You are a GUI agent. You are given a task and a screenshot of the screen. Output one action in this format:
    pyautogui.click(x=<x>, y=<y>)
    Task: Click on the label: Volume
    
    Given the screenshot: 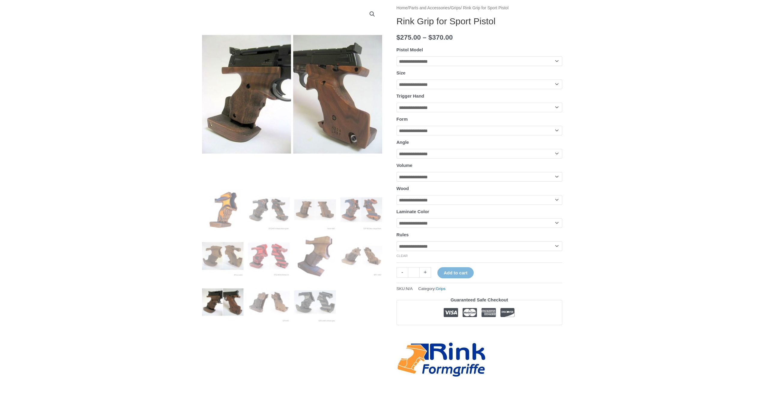 What is the action you would take?
    pyautogui.click(x=405, y=165)
    